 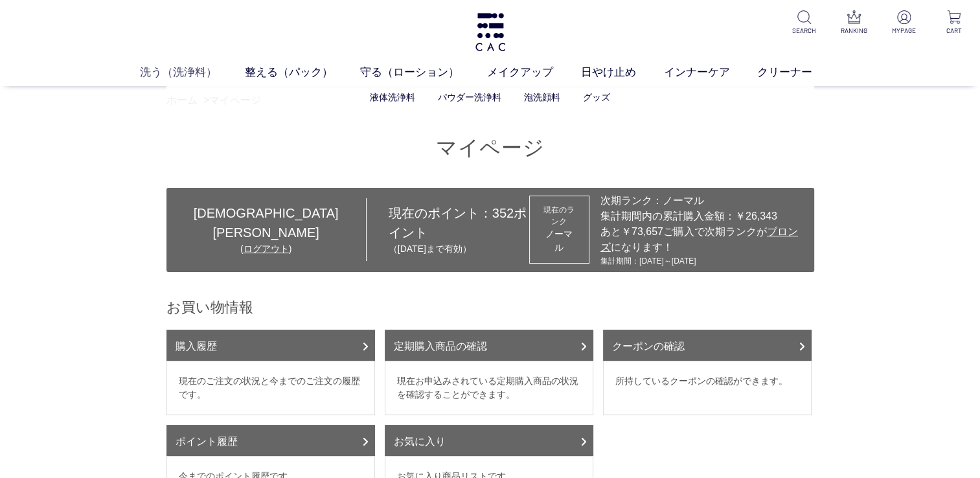 I want to click on a: 購入履歴, so click(x=271, y=345).